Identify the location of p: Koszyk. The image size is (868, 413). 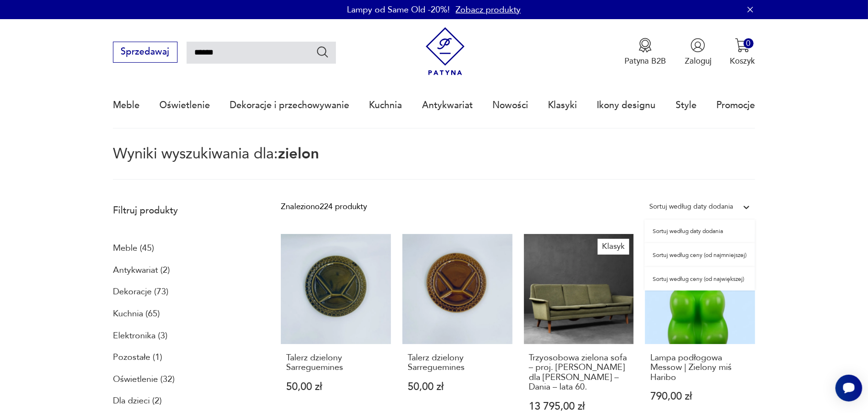
(742, 61).